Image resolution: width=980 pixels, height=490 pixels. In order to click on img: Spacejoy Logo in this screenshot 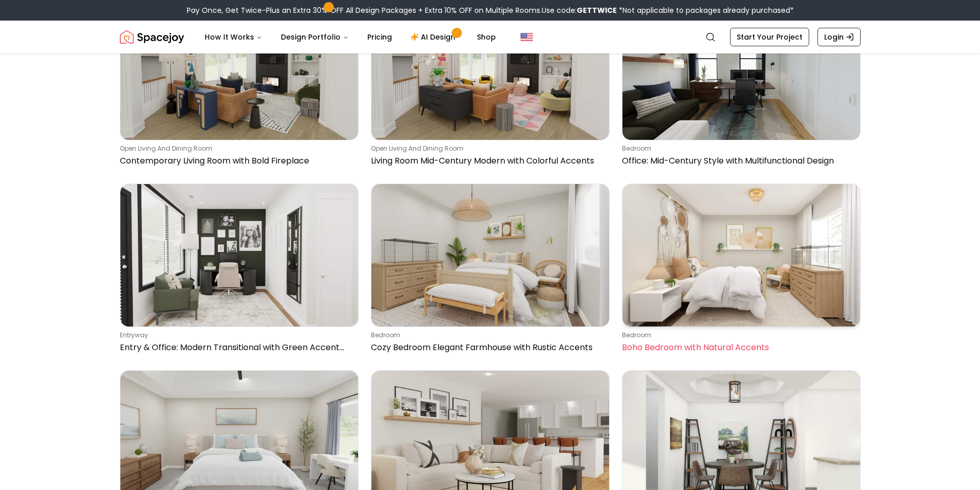, I will do `click(152, 37)`.